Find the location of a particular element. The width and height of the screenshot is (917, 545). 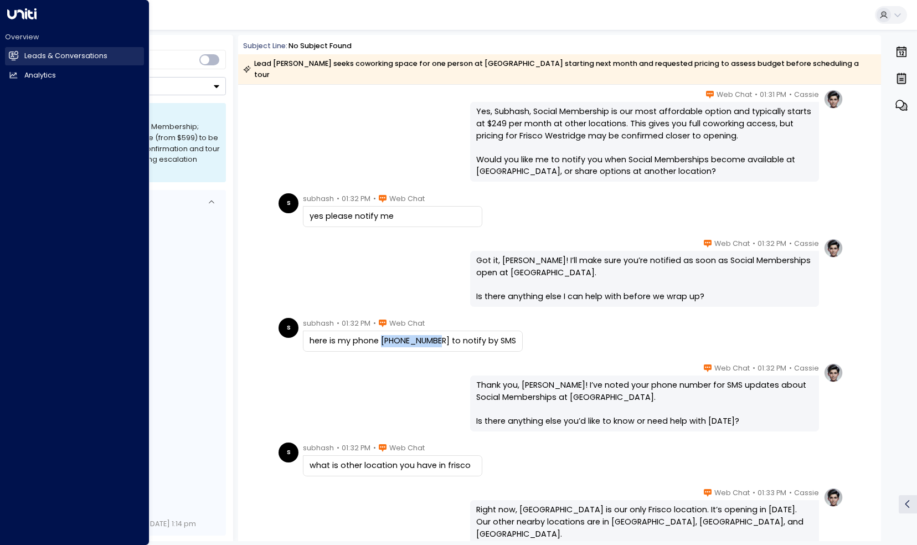

h2: Overview is located at coordinates (74, 37).